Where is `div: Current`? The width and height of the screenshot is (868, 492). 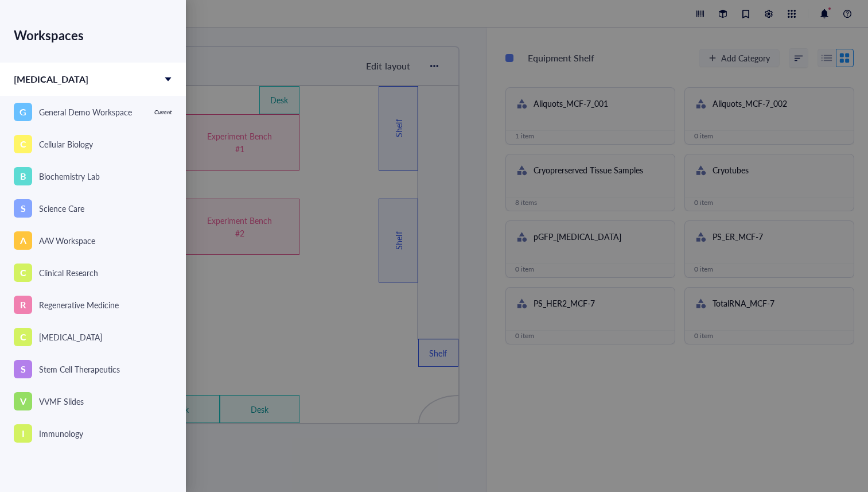
div: Current is located at coordinates (163, 112).